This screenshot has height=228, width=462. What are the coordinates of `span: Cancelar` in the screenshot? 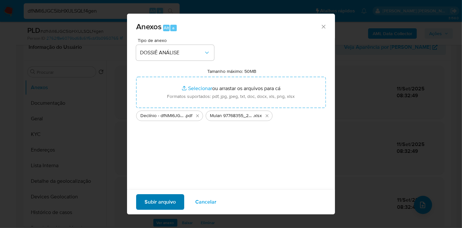 It's located at (206, 202).